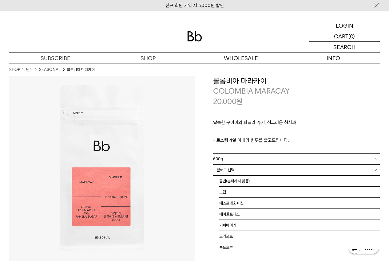 The width and height of the screenshot is (389, 265). What do you see at coordinates (50, 70) in the screenshot?
I see `a: SEASONAL` at bounding box center [50, 70].